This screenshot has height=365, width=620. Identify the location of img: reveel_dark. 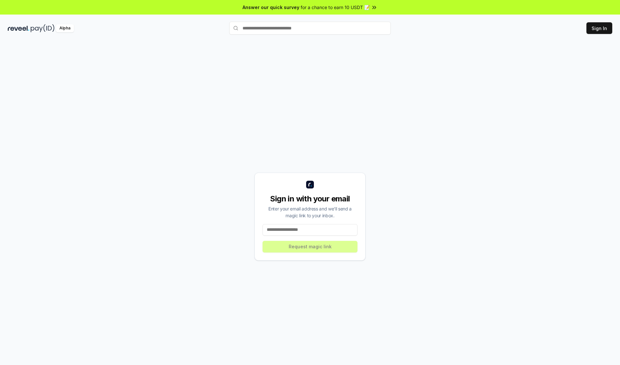
(18, 28).